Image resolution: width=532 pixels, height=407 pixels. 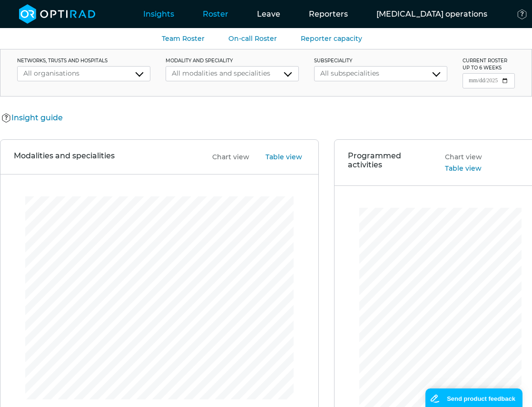 I want to click on a: Reporter capacity, so click(x=332, y=39).